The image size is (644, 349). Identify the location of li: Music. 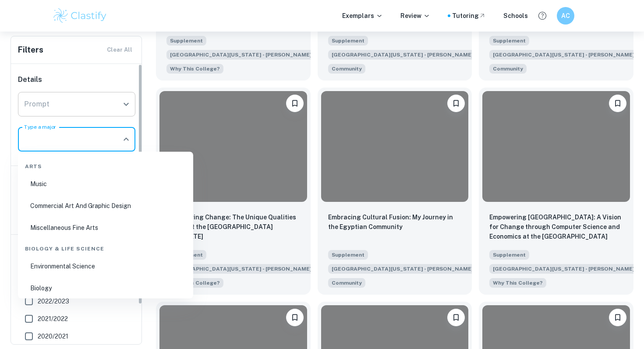
(106, 184).